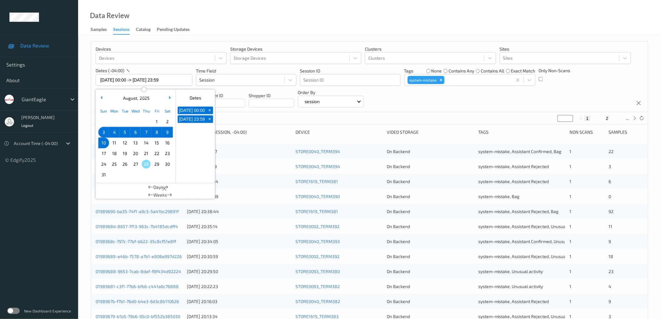 Image resolution: width=661 pixels, height=319 pixels. Describe the element at coordinates (608, 118) in the screenshot. I see `button: 2` at that location.